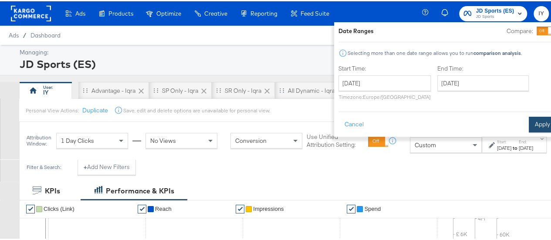 The image size is (551, 240). I want to click on label: Start:, so click(504, 140).